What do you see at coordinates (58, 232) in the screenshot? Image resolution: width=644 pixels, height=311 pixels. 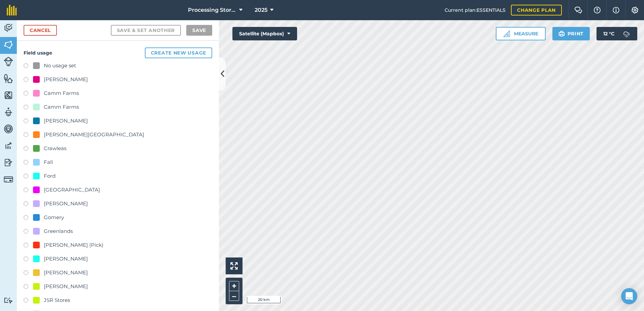 I see `div: Greenlands` at bounding box center [58, 232].